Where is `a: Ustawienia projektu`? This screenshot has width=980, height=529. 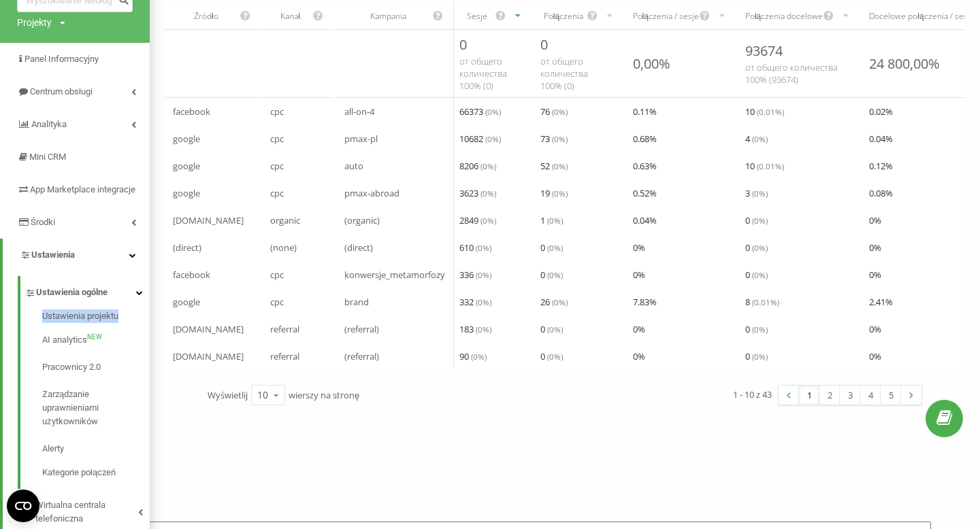
a: Ustawienia projektu is located at coordinates (96, 318).